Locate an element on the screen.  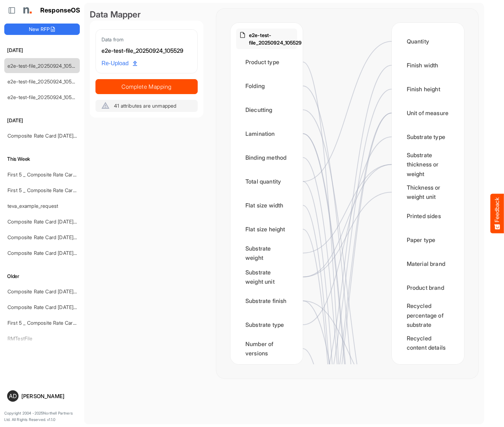
div: Finish width is located at coordinates (428, 65).